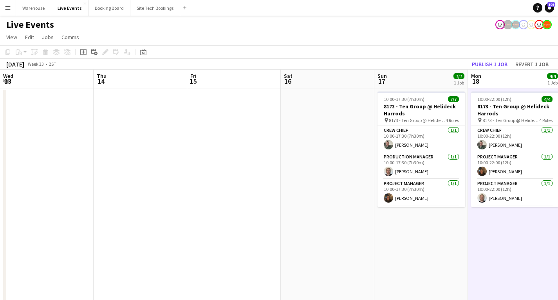 Image resolution: width=558 pixels, height=300 pixels. Describe the element at coordinates (490, 64) in the screenshot. I see `button: Publish 1 job` at that location.